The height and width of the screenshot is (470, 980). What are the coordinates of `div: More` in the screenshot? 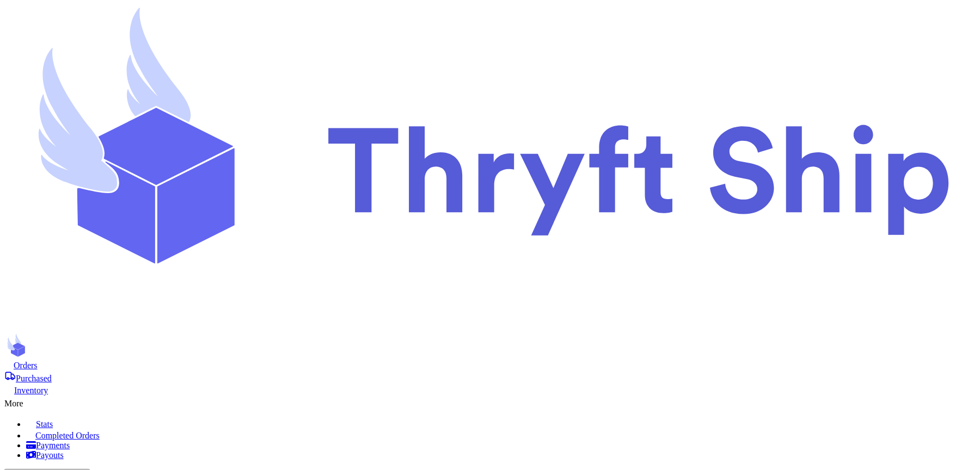 It's located at (490, 402).